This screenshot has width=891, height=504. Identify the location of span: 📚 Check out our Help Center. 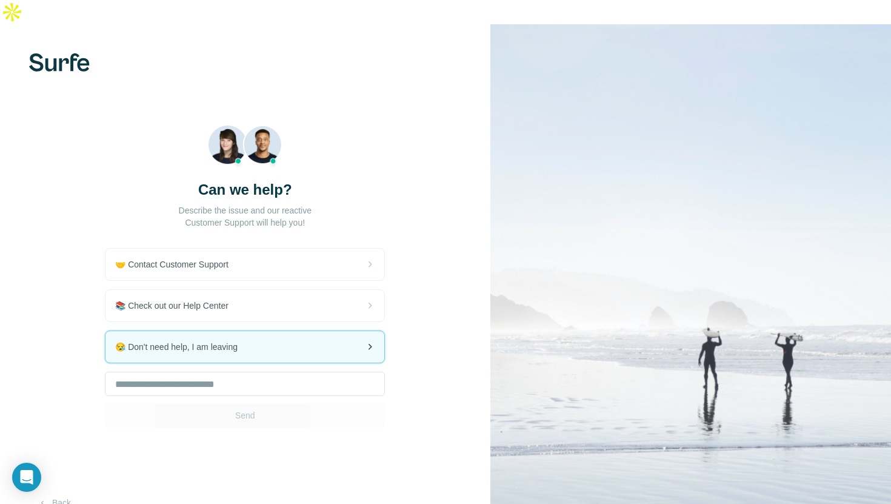
(176, 306).